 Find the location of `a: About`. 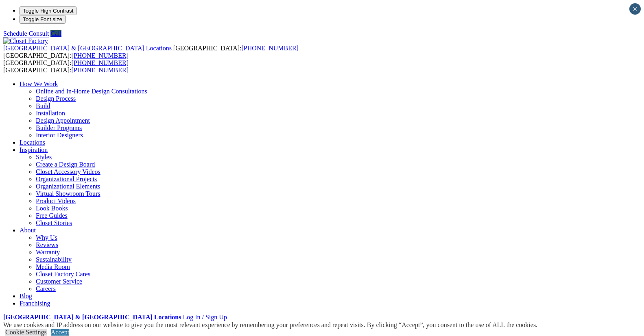

a: About is located at coordinates (28, 230).